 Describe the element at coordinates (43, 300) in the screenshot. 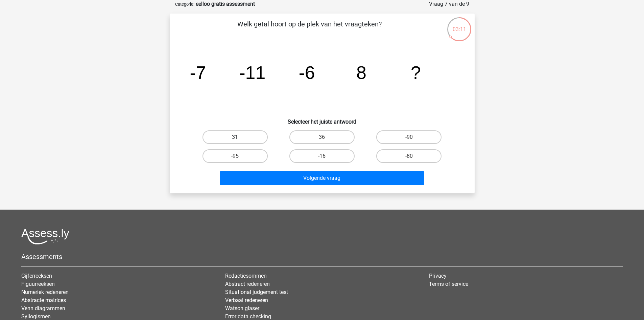

I see `a: Abstracte matrices` at that location.